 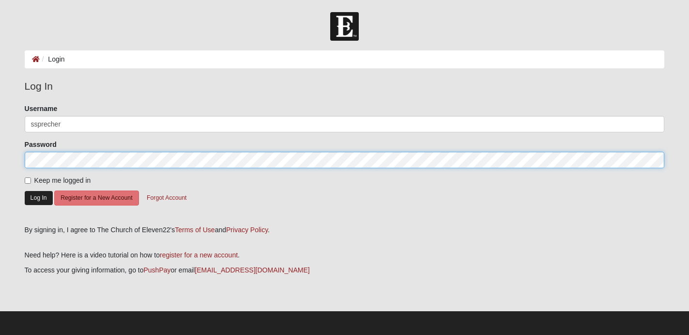 What do you see at coordinates (28, 180) in the screenshot?
I see `input: Keep me logged in` at bounding box center [28, 180].